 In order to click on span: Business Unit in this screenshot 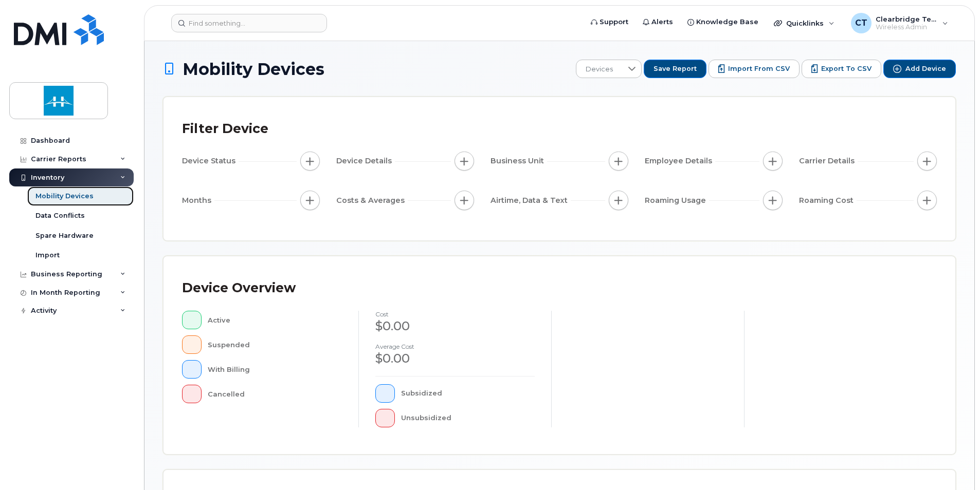, I will do `click(519, 161)`.